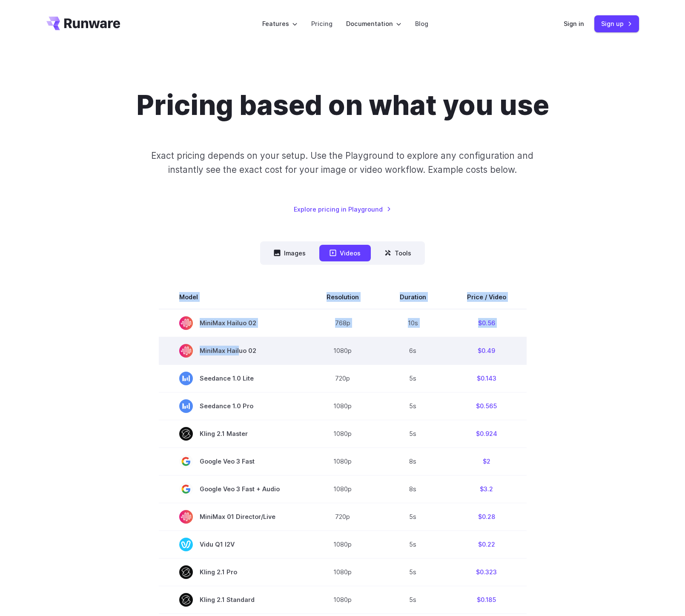  What do you see at coordinates (487, 378) in the screenshot?
I see `td: $0.143` at bounding box center [487, 378].